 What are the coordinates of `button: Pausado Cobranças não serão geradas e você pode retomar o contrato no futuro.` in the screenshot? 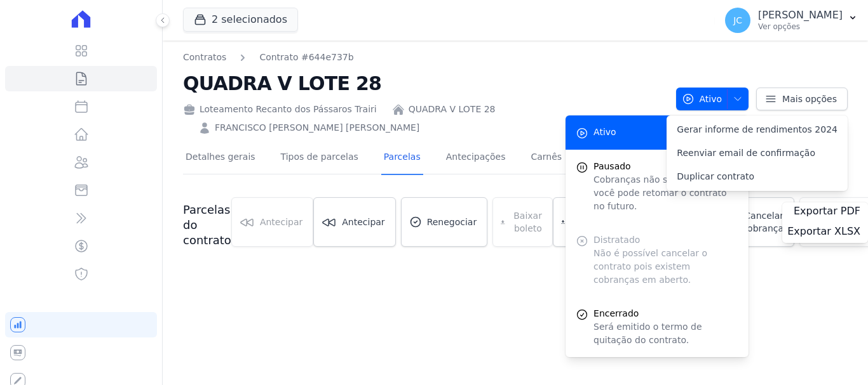 It's located at (657, 187).